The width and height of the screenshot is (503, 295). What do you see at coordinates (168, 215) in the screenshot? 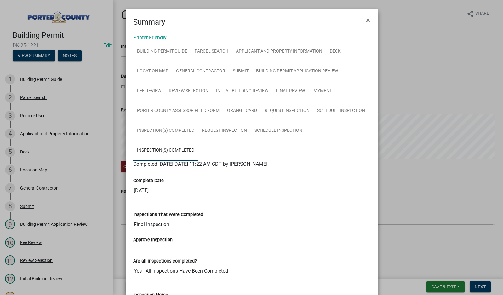
I see `label: Inspections That Were Completed` at bounding box center [168, 215].